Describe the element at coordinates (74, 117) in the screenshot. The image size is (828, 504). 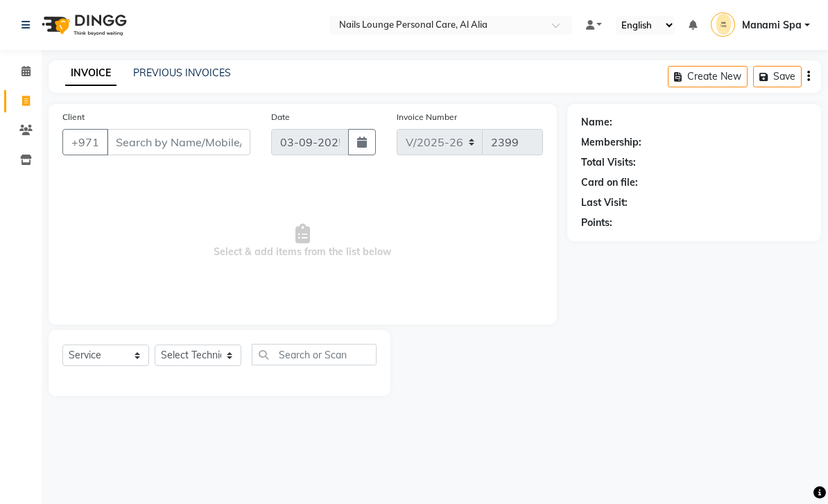
I see `label: Client` at that location.